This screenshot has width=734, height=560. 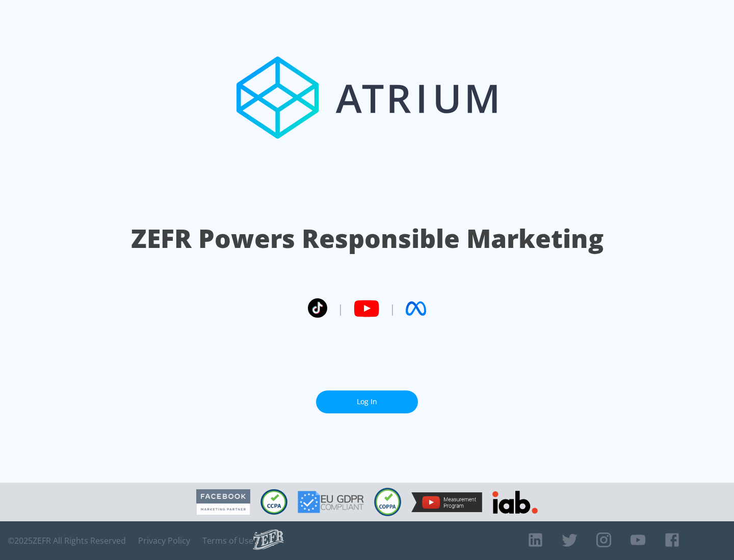 What do you see at coordinates (67, 541) in the screenshot?
I see `span: © 2025 ZEFR All Rights Reserved` at bounding box center [67, 541].